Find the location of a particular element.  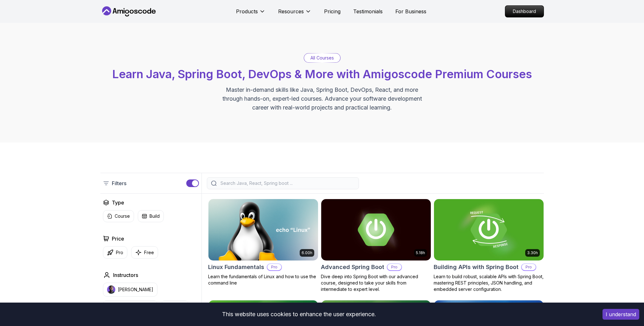

h2: Building APIs with Spring Boot is located at coordinates (476, 267).